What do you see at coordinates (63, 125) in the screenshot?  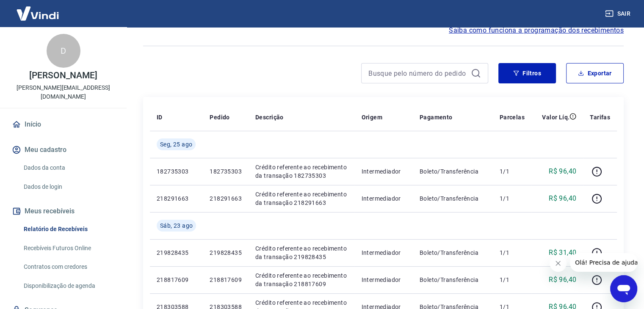 I see `a: Início` at bounding box center [63, 125].